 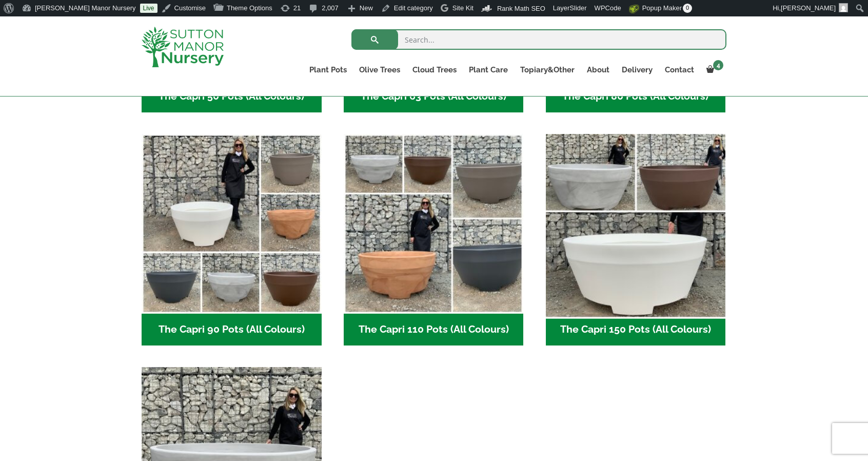 What do you see at coordinates (433, 239) in the screenshot?
I see `a: Visit product category The Capri 110 Pots (All Colours)` at bounding box center [433, 239].